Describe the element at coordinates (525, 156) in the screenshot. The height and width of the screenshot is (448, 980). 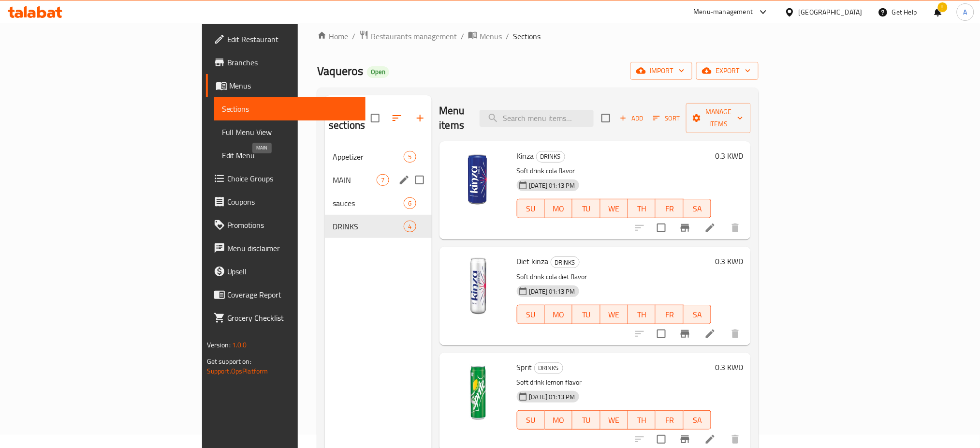
I see `span: Kinza` at that location.